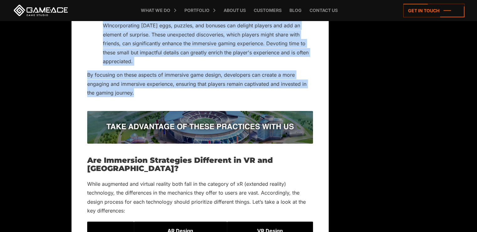 Image resolution: width=477 pixels, height=232 pixels. What do you see at coordinates (200, 127) in the screenshot?
I see `img: Game development company` at bounding box center [200, 127].